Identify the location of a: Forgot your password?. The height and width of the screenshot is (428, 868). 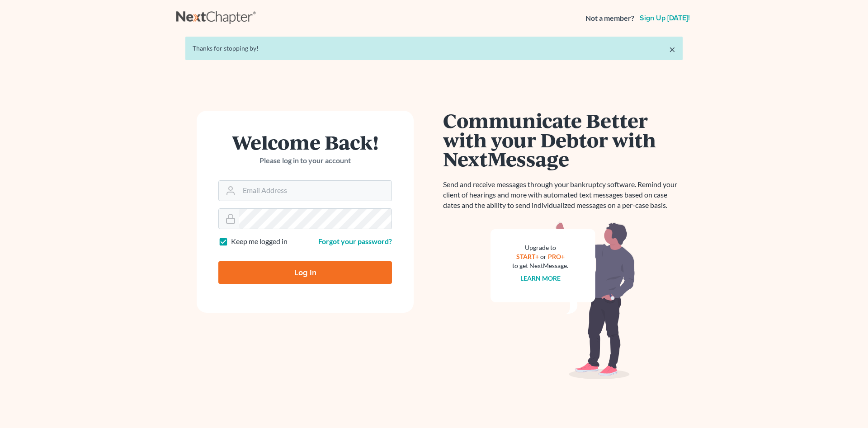
(355, 241).